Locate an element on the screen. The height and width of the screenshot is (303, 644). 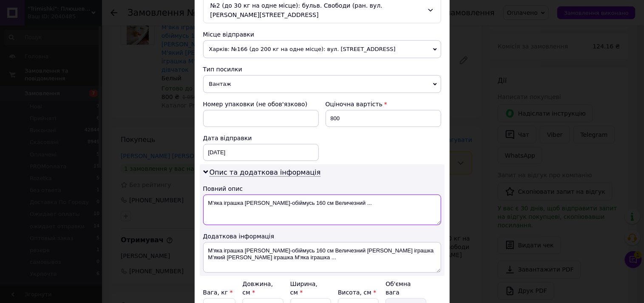
label: Вага, кг is located at coordinates (218, 292).